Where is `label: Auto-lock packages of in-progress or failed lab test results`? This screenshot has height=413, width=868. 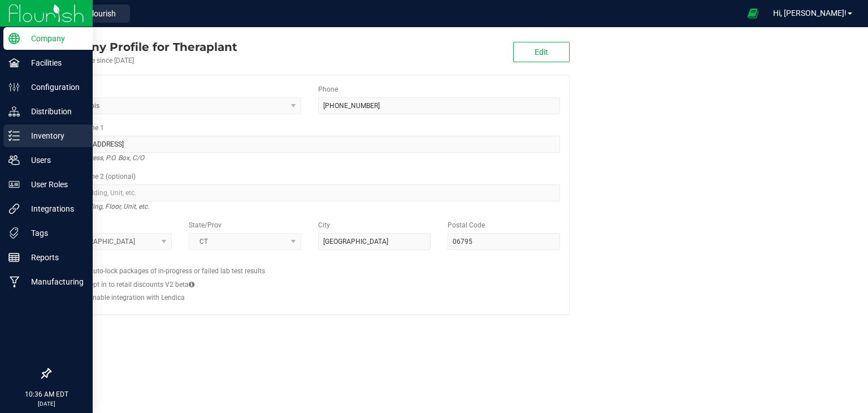
label: Auto-lock packages of in-progress or failed lab test results is located at coordinates (177, 271).